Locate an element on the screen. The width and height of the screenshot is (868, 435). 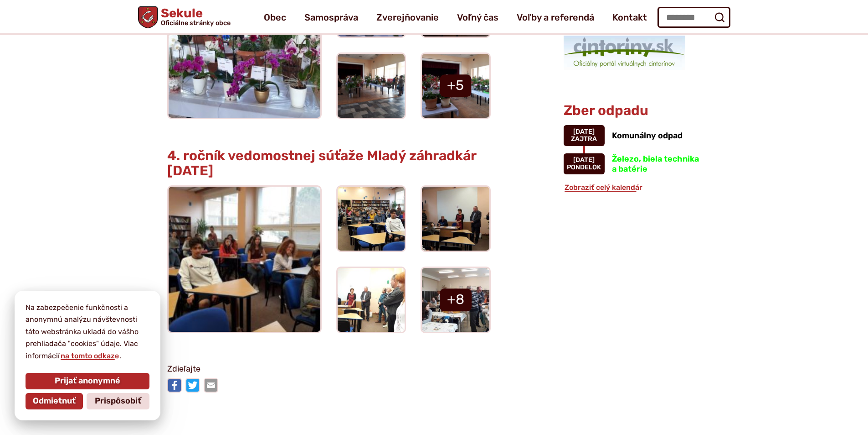
span: Obec is located at coordinates (275, 18).